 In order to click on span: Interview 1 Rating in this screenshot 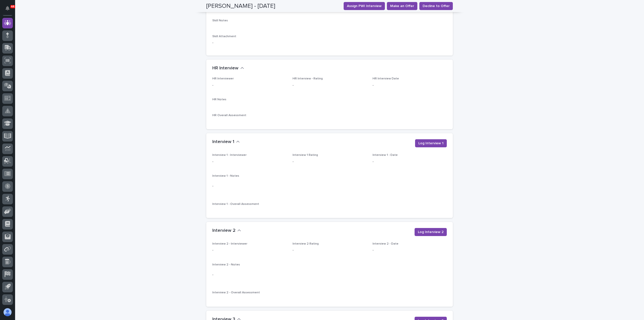, I will do `click(305, 155)`.